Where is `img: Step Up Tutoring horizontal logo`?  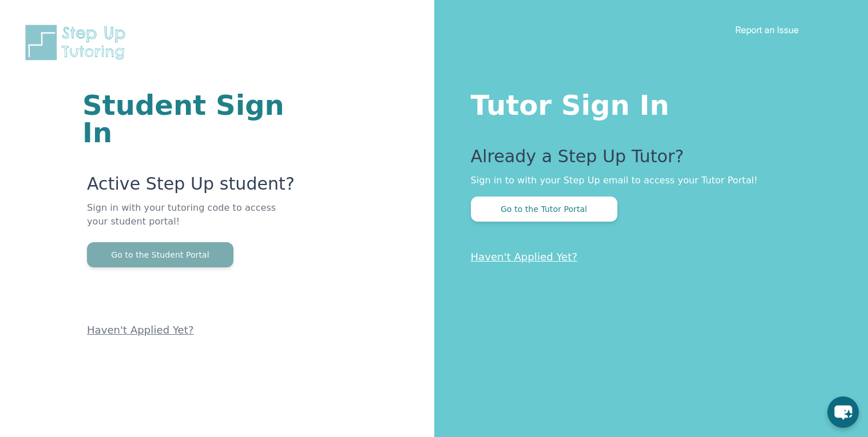 img: Step Up Tutoring horizontal logo is located at coordinates (78, 42).